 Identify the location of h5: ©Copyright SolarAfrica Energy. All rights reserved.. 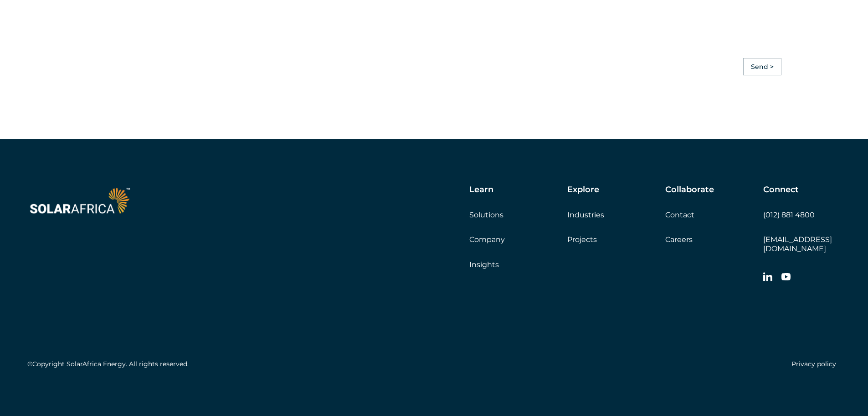
(108, 364).